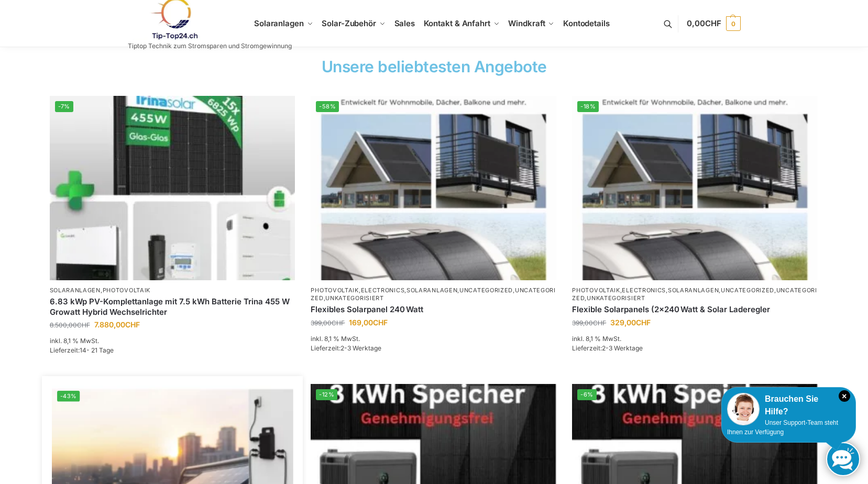 The width and height of the screenshot is (868, 484). What do you see at coordinates (349, 23) in the screenshot?
I see `span: Solar-Zubehör` at bounding box center [349, 23].